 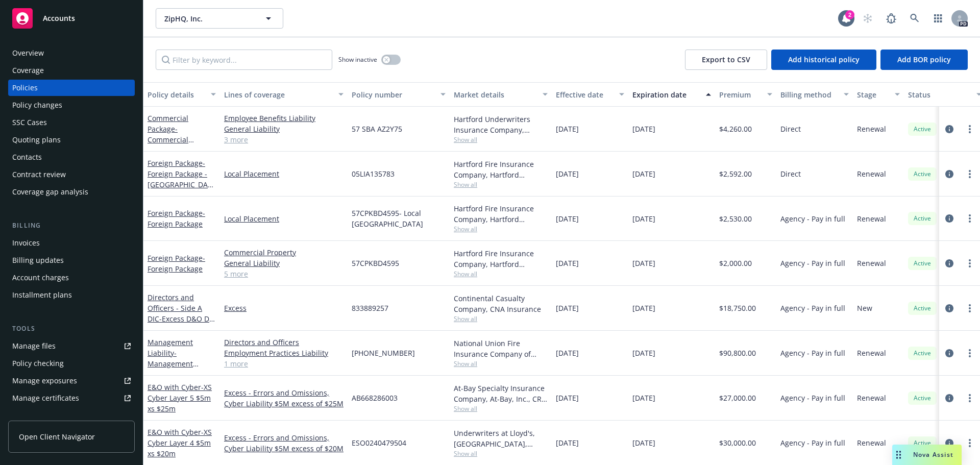 I want to click on button: Market details, so click(x=501, y=94).